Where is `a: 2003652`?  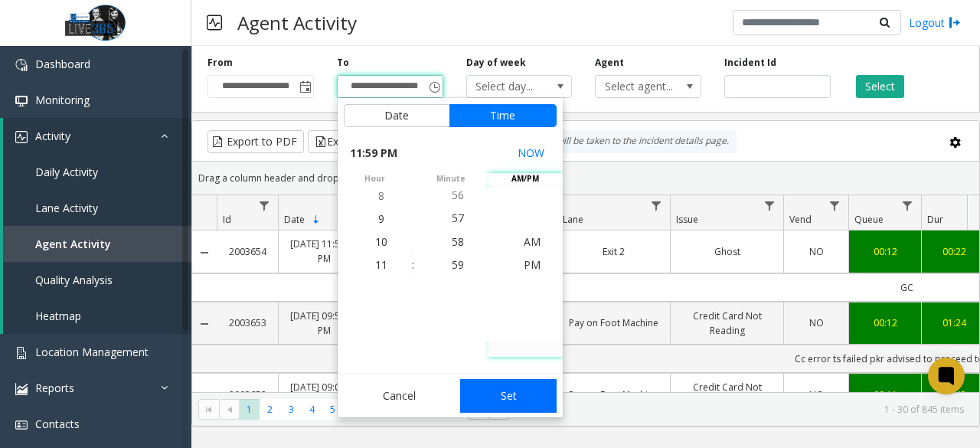
a: 2003652 is located at coordinates (247, 394).